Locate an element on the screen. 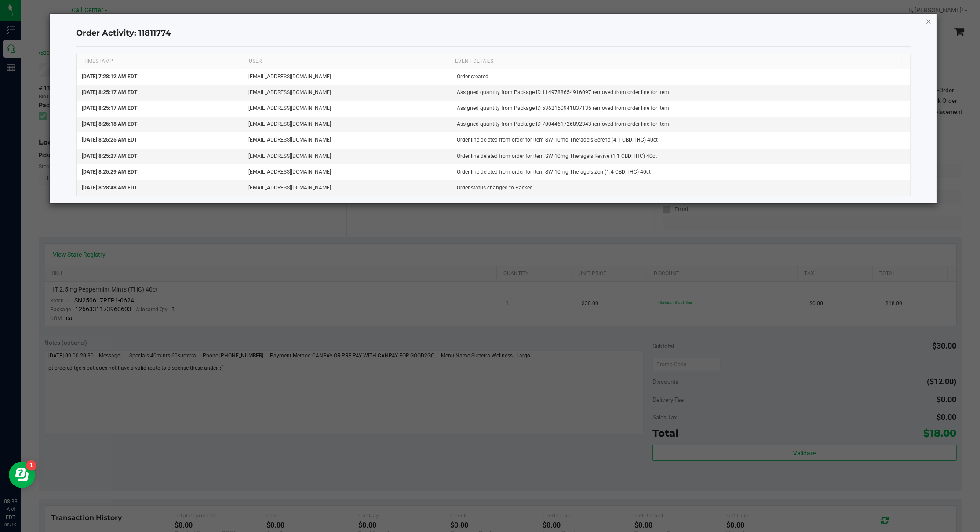  th: TIMESTAMP is located at coordinates (159, 62).